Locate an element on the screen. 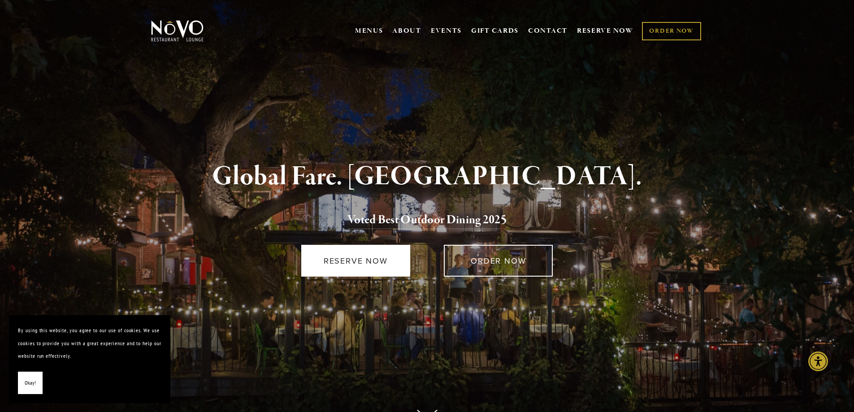 This screenshot has width=854, height=412. img: Novo Restaurant &amp; Lounge is located at coordinates (177, 31).